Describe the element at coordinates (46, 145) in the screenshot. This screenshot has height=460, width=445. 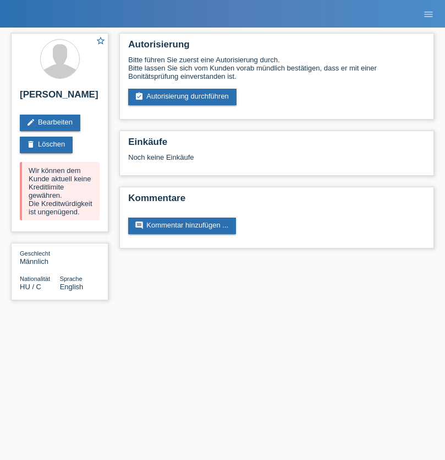
I see `a: deleteLöschen` at that location.